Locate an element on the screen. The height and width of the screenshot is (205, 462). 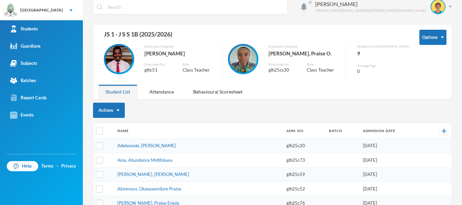
a: Privacy is located at coordinates (69, 166).